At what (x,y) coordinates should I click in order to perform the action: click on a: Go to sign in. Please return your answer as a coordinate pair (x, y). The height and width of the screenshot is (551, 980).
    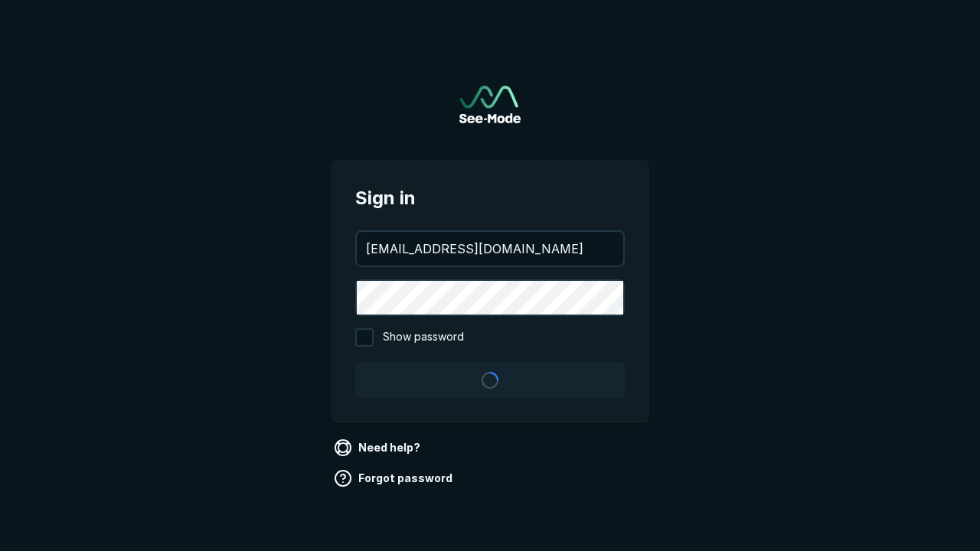
    Looking at the image, I should click on (490, 104).